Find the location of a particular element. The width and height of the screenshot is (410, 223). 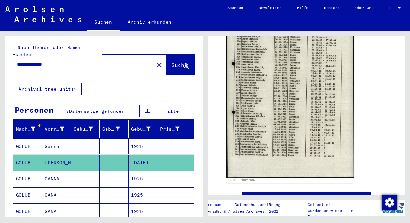

span: Suche is located at coordinates (179, 65).